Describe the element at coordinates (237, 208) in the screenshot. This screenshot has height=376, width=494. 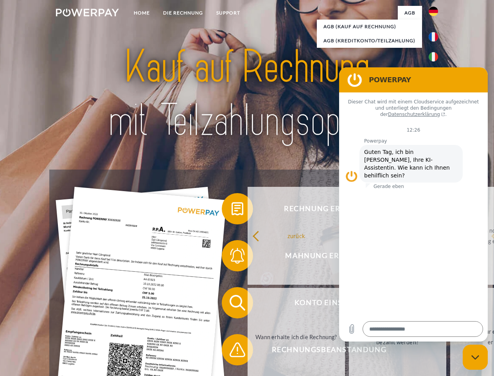
I see `img: qb_bill.svg` at that location.